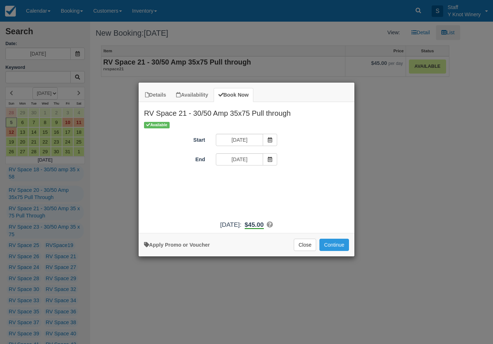  Describe the element at coordinates (157, 125) in the screenshot. I see `span: Available` at that location.